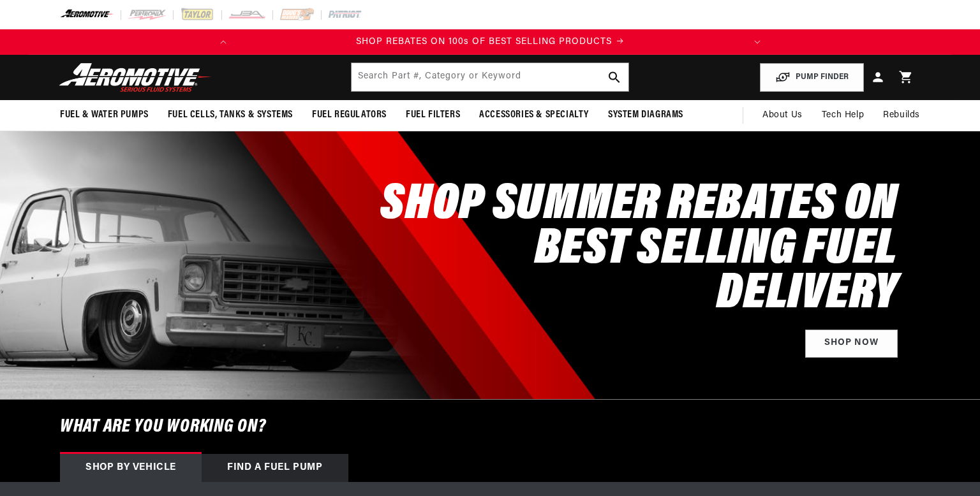 The image size is (980, 496). What do you see at coordinates (432, 115) in the screenshot?
I see `summary: Fuel Filters` at bounding box center [432, 115].